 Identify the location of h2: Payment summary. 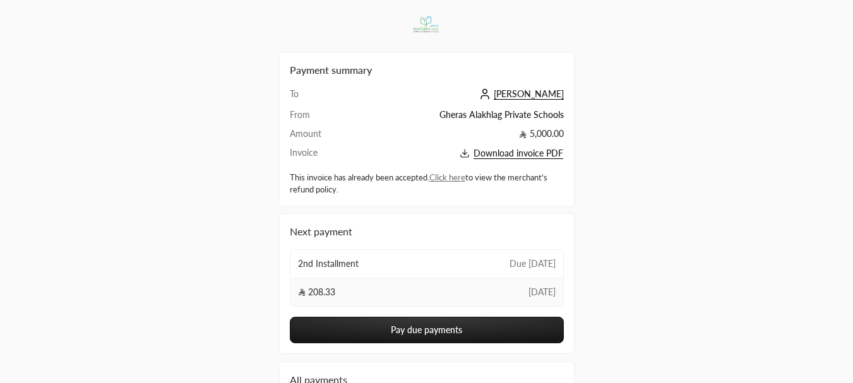
(427, 70).